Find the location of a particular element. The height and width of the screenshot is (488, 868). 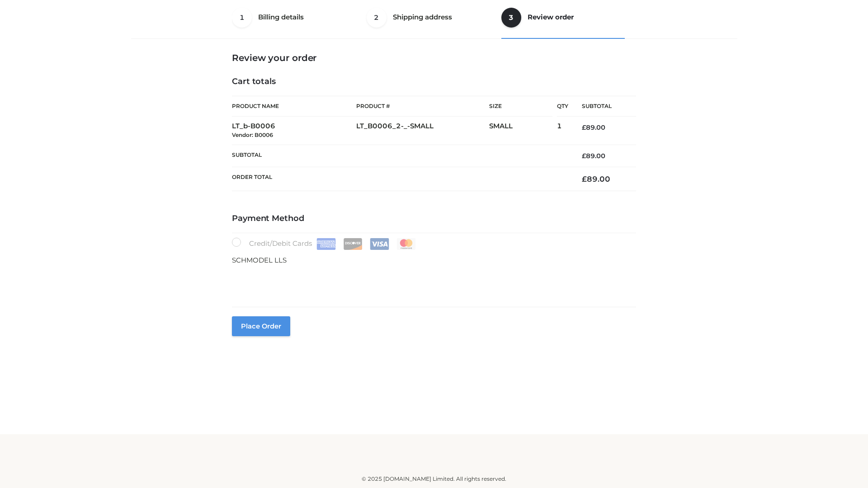

h4: Payment Method is located at coordinates (434, 219).